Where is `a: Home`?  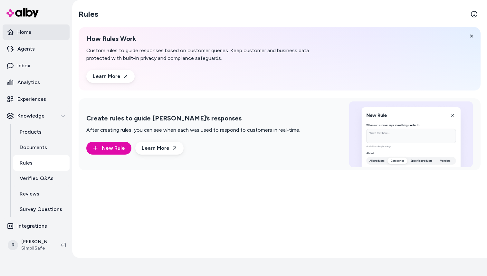 a: Home is located at coordinates (36, 32).